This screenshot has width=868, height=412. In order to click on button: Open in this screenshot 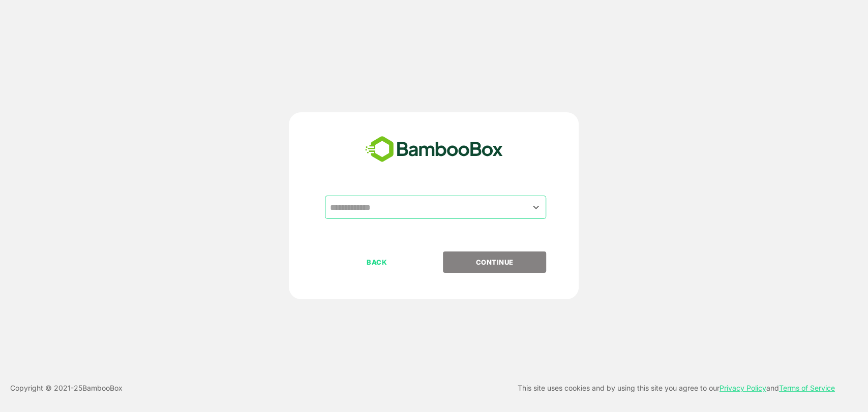, I will do `click(536, 207)`.